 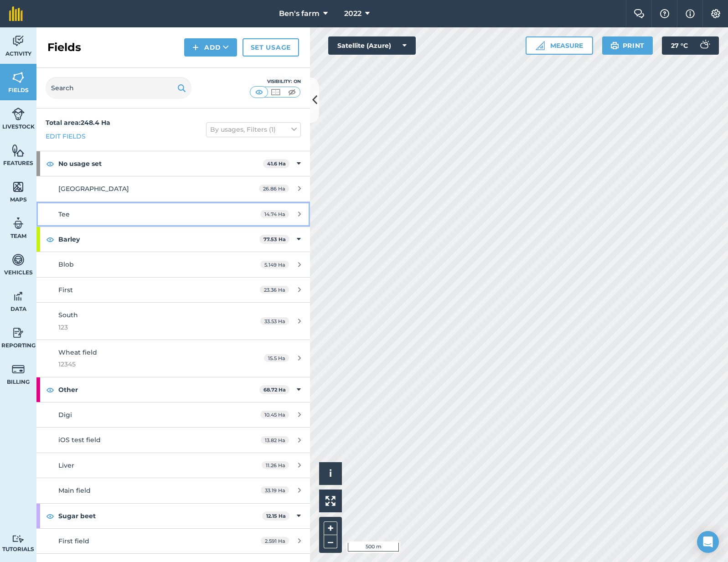 What do you see at coordinates (66, 465) in the screenshot?
I see `span: Liver` at bounding box center [66, 465].